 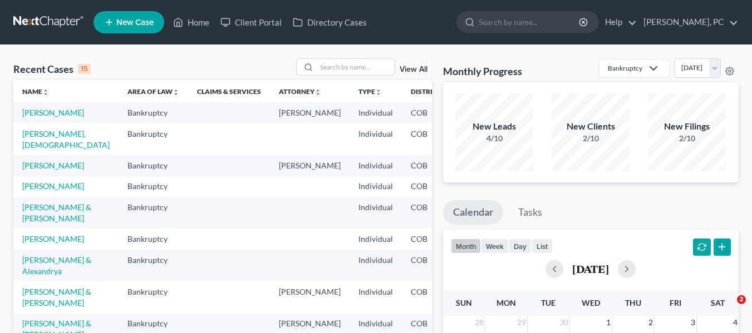 I want to click on span: Sat, so click(x=717, y=303).